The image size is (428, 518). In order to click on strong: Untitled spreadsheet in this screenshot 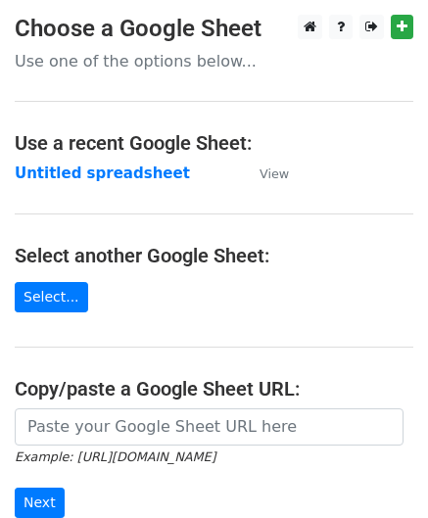, I will do `click(102, 173)`.